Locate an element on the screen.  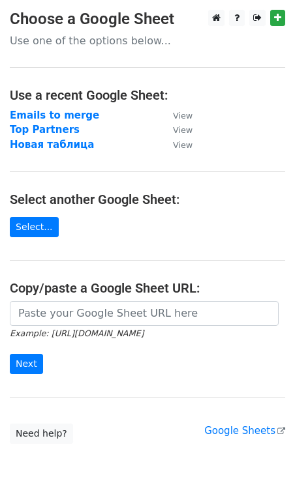
a: Need help? is located at coordinates (41, 434).